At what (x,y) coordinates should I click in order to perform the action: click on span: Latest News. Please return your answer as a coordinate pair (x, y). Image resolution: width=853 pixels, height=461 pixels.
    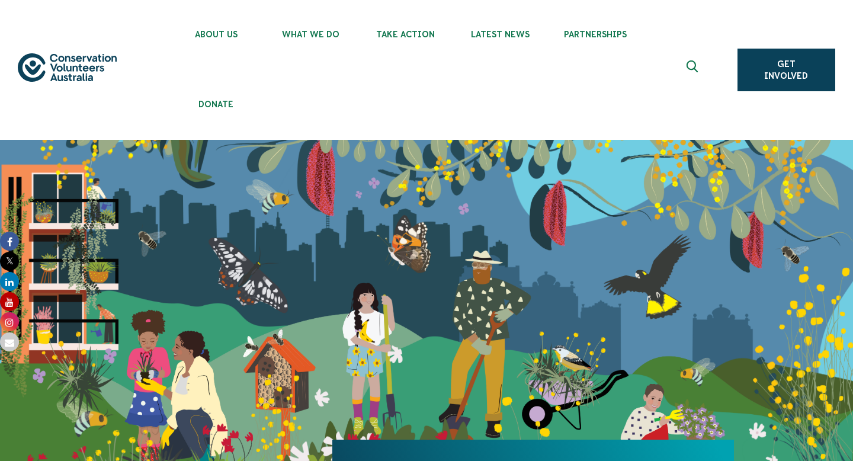
    Looking at the image, I should click on (500, 34).